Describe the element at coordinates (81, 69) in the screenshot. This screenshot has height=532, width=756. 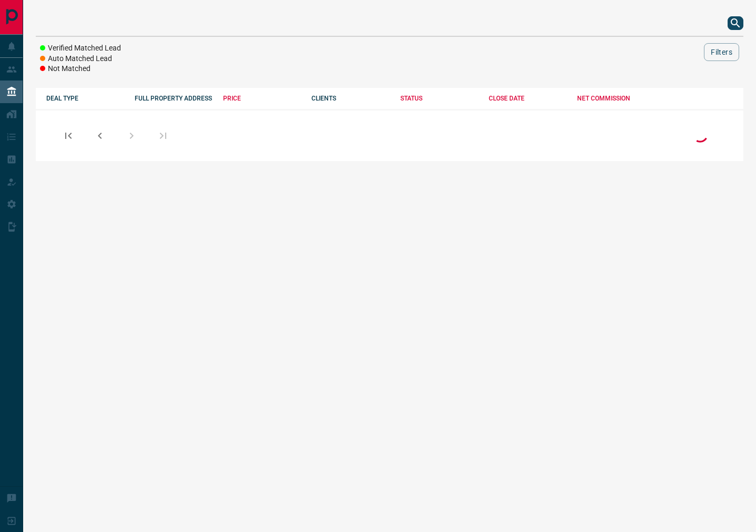
I see `li: Not Matched` at that location.